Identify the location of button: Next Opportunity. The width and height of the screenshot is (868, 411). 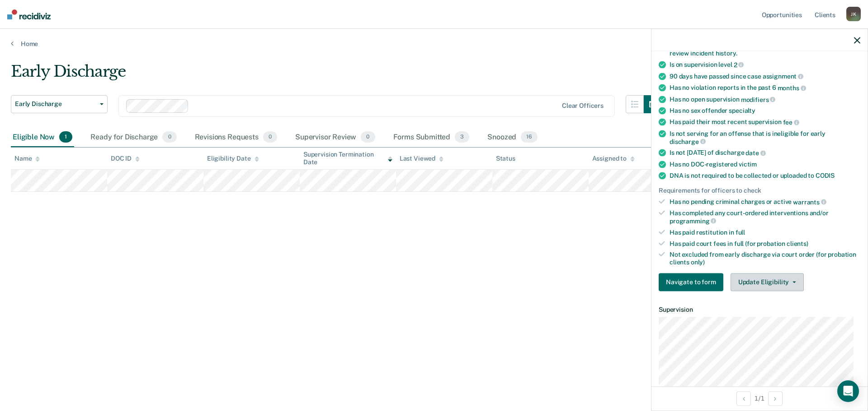
(775, 399).